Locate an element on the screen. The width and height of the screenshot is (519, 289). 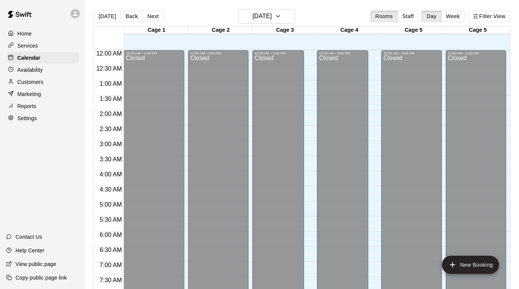
p: Services is located at coordinates (28, 46).